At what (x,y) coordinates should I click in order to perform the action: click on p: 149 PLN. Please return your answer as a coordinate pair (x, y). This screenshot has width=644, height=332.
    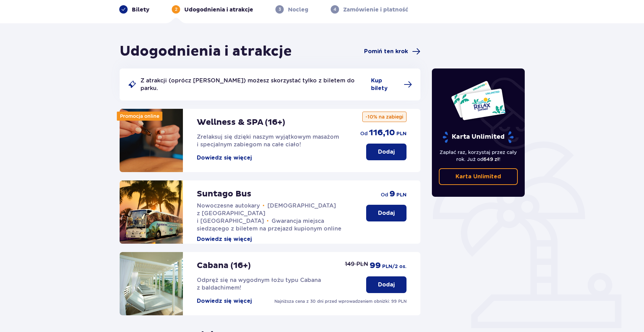
    Looking at the image, I should click on (357, 264).